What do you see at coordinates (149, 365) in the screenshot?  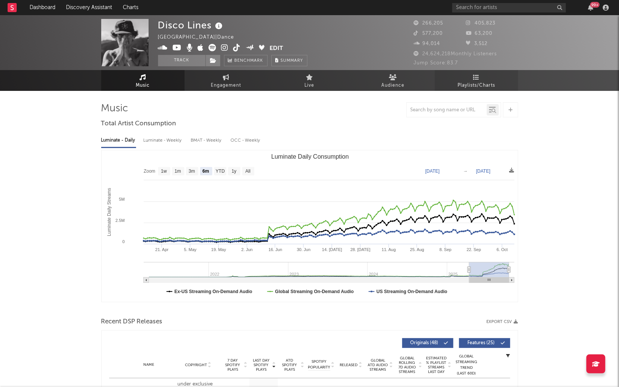 I see `div: Name` at bounding box center [149, 365].